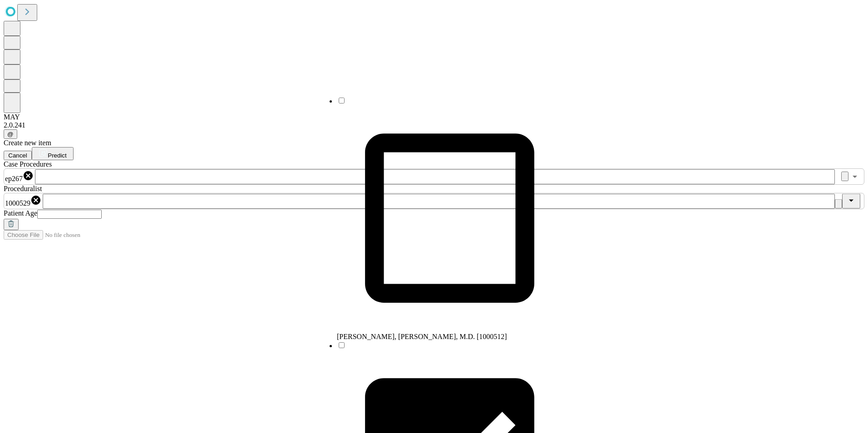  Describe the element at coordinates (23, 201) in the screenshot. I see `div: 1000529` at that location.